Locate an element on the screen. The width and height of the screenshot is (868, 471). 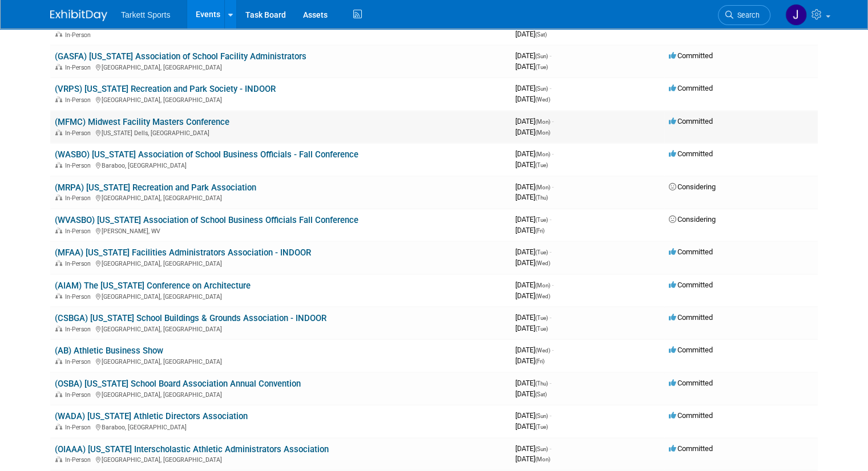
span: (Sat) is located at coordinates (541, 394).